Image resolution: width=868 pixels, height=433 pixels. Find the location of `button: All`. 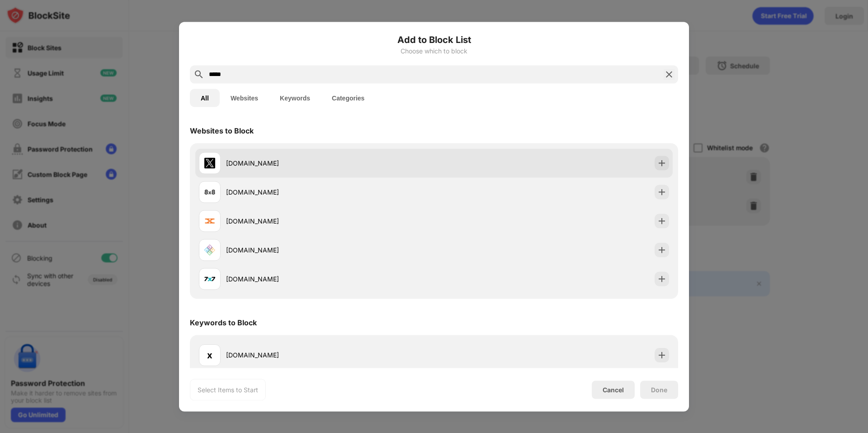

button: All is located at coordinates (205, 98).